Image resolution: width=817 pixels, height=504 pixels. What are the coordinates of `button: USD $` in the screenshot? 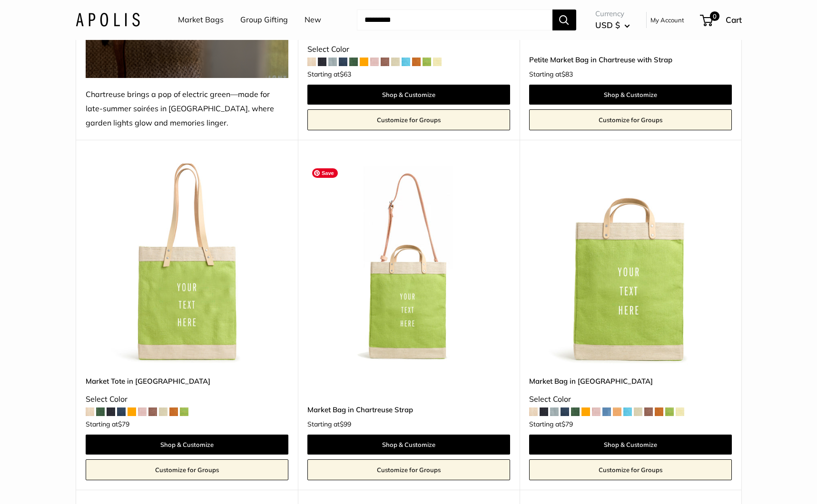 It's located at (613, 25).